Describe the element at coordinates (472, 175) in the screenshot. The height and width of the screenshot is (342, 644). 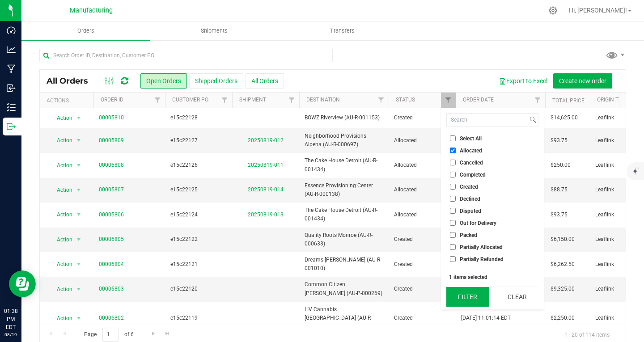
I see `span: Completed` at that location.